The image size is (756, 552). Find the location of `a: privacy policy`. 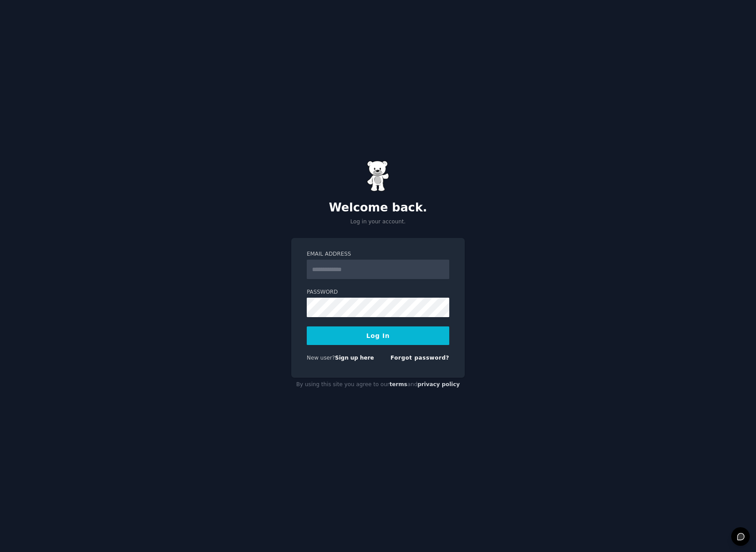

a: privacy policy is located at coordinates (439, 385).